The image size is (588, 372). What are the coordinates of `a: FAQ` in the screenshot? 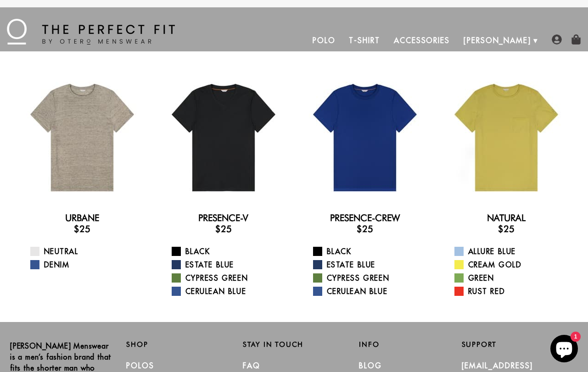 It's located at (251, 366).